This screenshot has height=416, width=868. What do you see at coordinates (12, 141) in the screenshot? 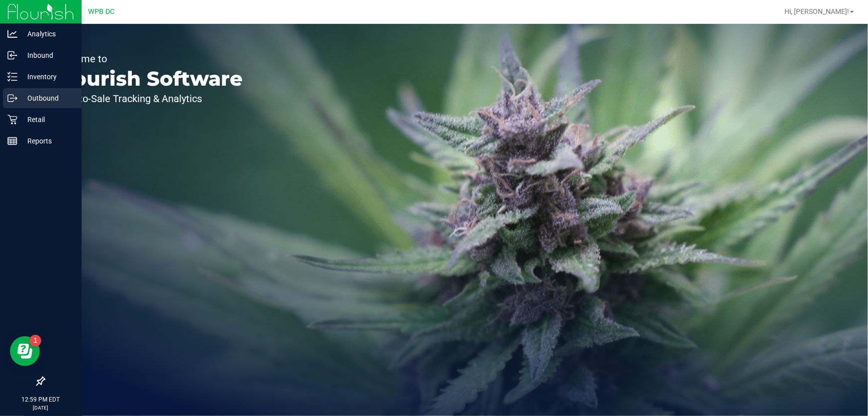
I see `inline-svg: Reports` at bounding box center [12, 141].